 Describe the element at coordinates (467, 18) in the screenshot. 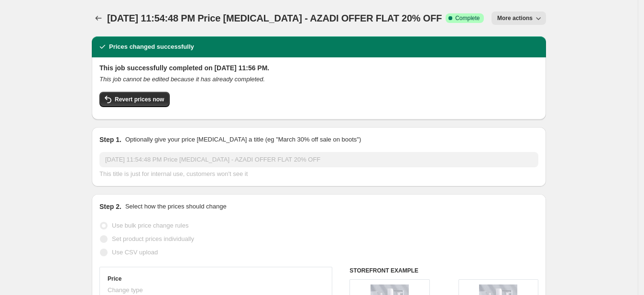

I see `span: Complete` at that location.